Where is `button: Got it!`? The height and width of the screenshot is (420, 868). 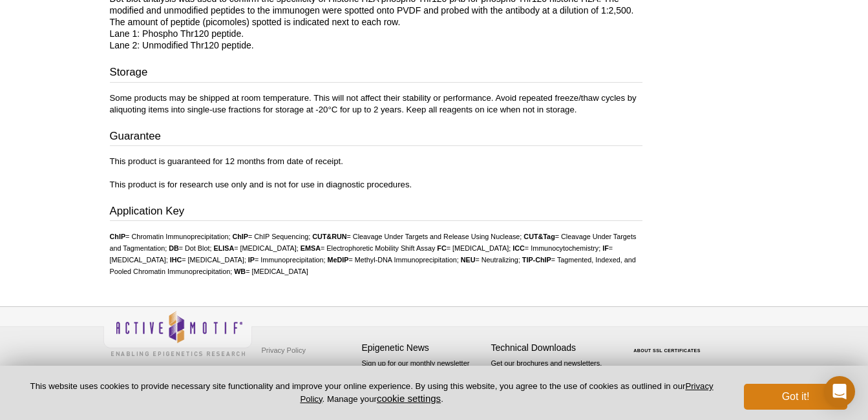 button: Got it! is located at coordinates (795, 397).